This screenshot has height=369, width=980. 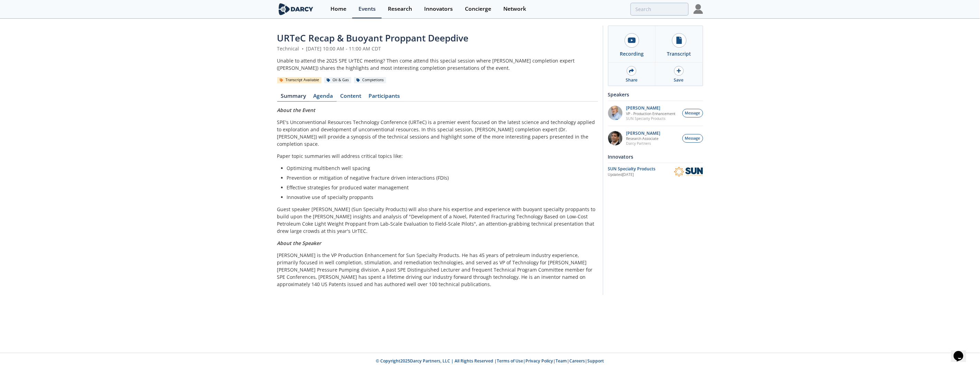 I want to click on p: SUN Specialty Products, so click(x=651, y=119).